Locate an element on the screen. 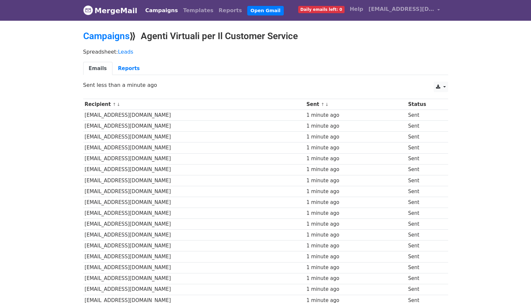 This screenshot has height=303, width=531. img: MergeMail logo is located at coordinates (88, 10).